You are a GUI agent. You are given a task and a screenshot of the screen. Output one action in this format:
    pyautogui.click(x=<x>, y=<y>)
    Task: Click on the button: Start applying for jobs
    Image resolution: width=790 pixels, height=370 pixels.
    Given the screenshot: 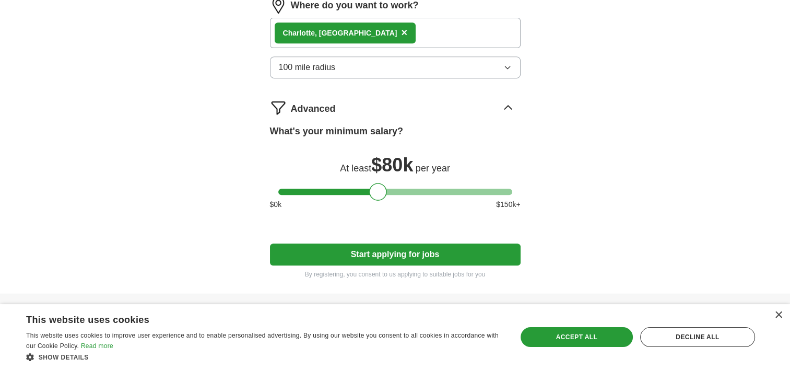 What is the action you would take?
    pyautogui.click(x=395, y=254)
    